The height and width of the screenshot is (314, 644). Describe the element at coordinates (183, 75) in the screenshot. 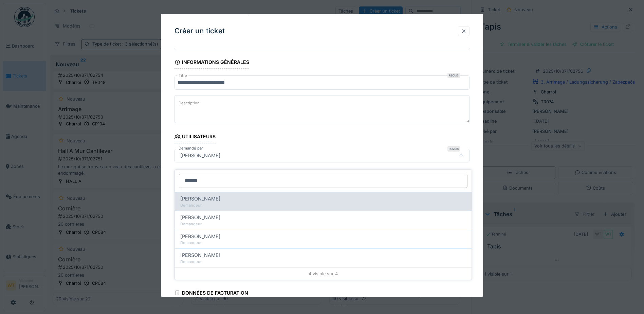

I see `label: Titre` at that location.